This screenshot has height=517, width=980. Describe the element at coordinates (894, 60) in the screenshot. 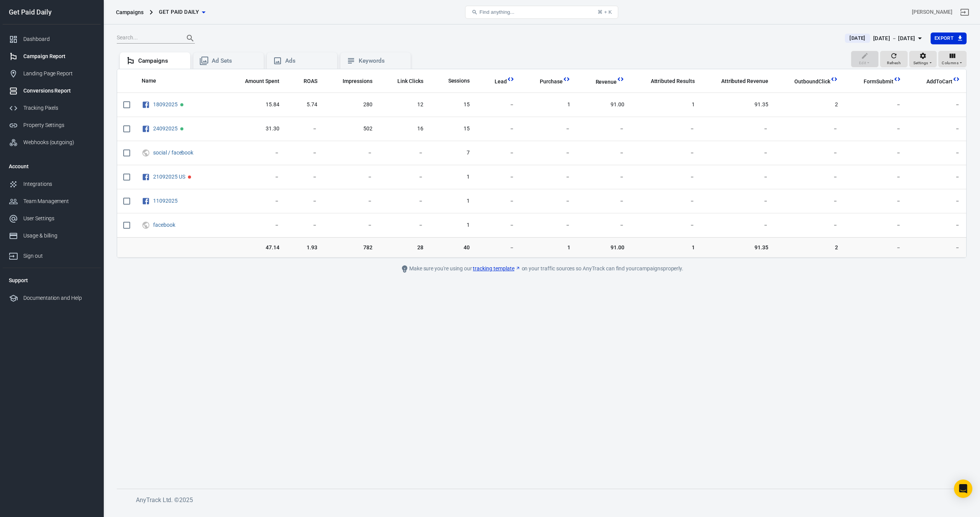

I see `button: Refresh` at that location.